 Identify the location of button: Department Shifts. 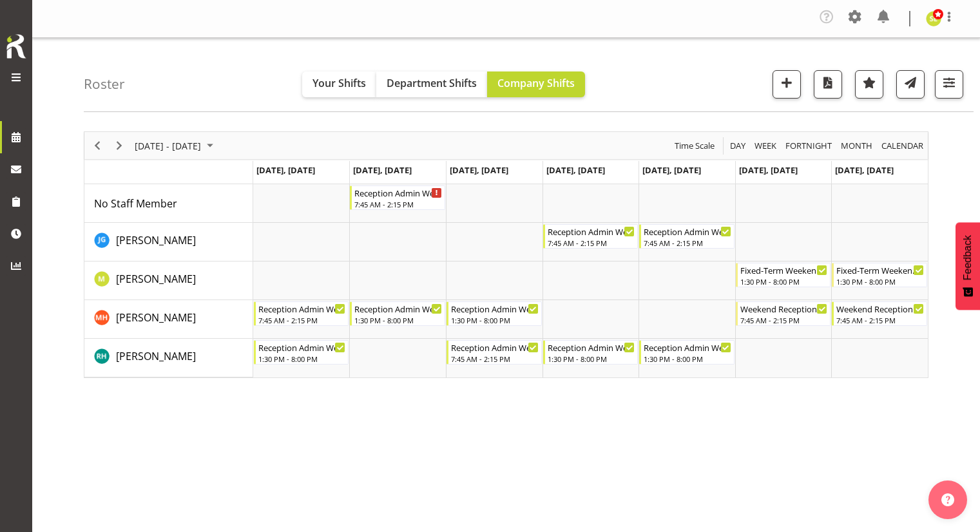
(431, 85).